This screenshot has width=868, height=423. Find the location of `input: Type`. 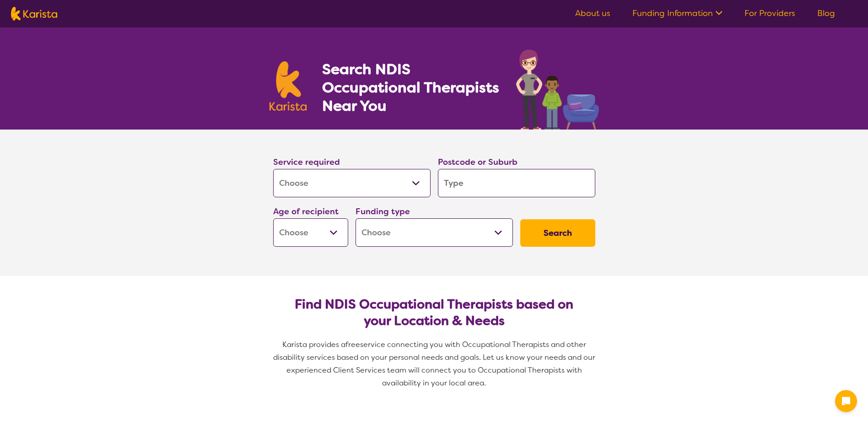

input: Type is located at coordinates (516, 183).